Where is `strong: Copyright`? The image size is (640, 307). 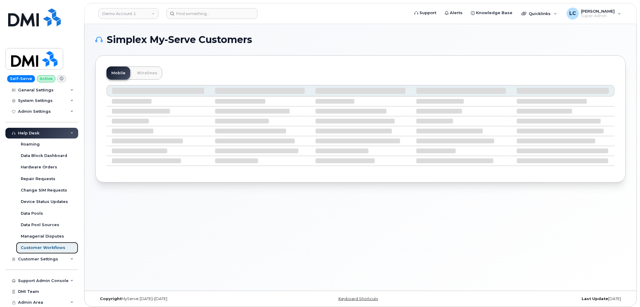 strong: Copyright is located at coordinates (111, 299).